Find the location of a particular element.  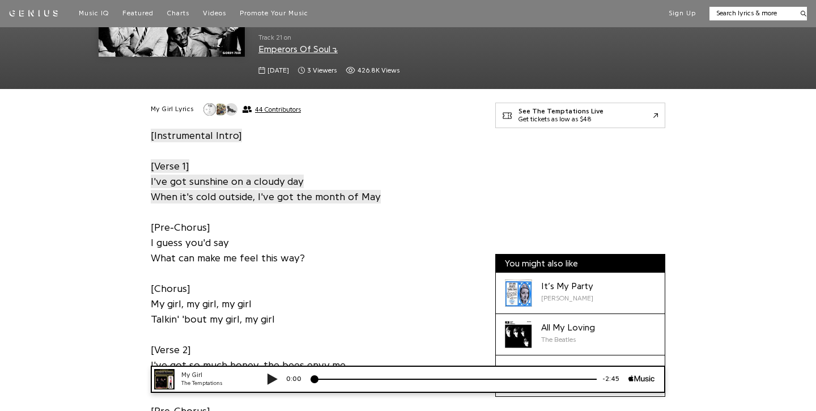

span: Music IQ is located at coordinates (94, 13).